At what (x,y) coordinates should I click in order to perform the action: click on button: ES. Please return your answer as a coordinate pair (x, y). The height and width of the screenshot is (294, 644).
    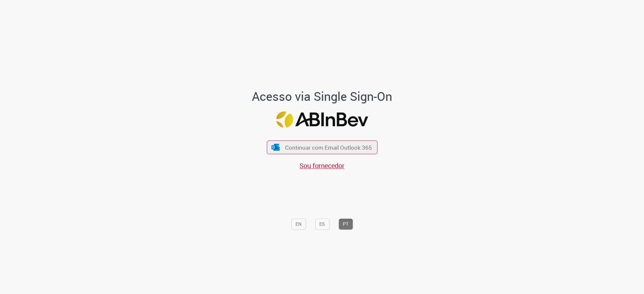
    Looking at the image, I should click on (322, 224).